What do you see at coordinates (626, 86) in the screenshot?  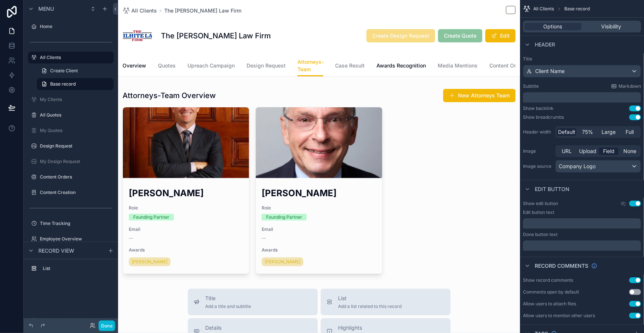 I see `a: Markdown` at bounding box center [626, 86].